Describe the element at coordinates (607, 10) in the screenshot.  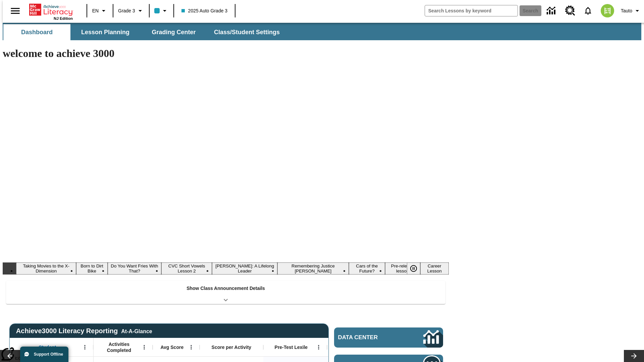
I see `button: Select a new avatar` at that location.